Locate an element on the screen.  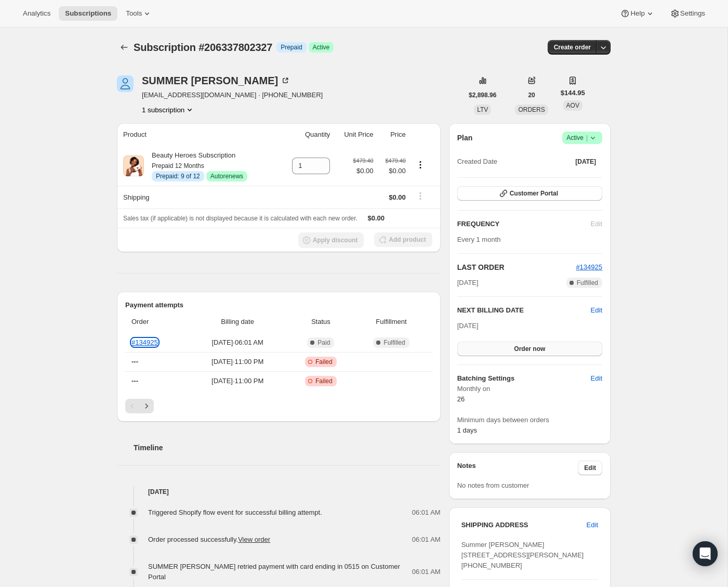
span: #134925 is located at coordinates (589, 267).